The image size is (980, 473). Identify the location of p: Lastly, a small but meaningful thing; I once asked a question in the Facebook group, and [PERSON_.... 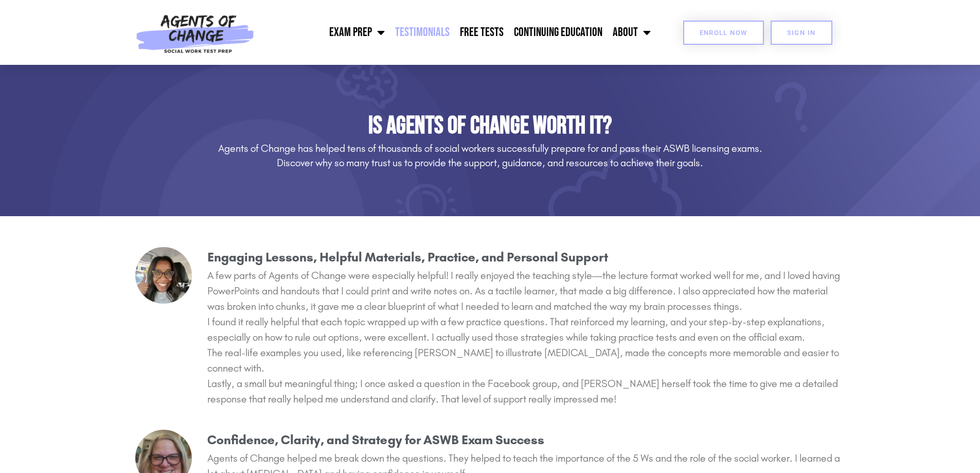
(526, 391).